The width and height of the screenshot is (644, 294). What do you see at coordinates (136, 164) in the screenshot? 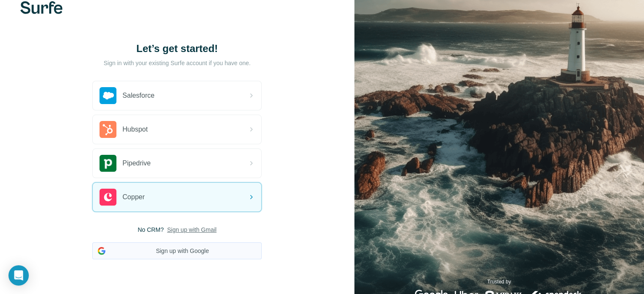
I see `span: Pipedrive` at bounding box center [136, 164].